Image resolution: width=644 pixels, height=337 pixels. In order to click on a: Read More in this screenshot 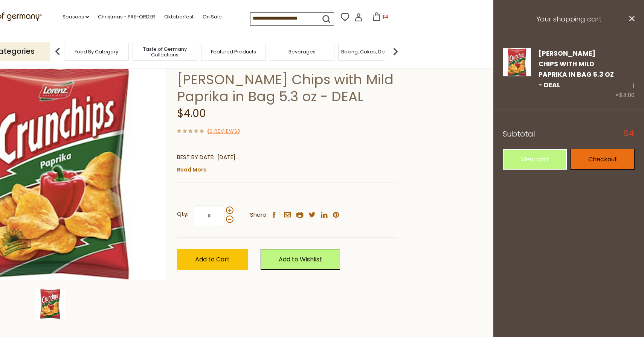, I will do `click(192, 169)`.